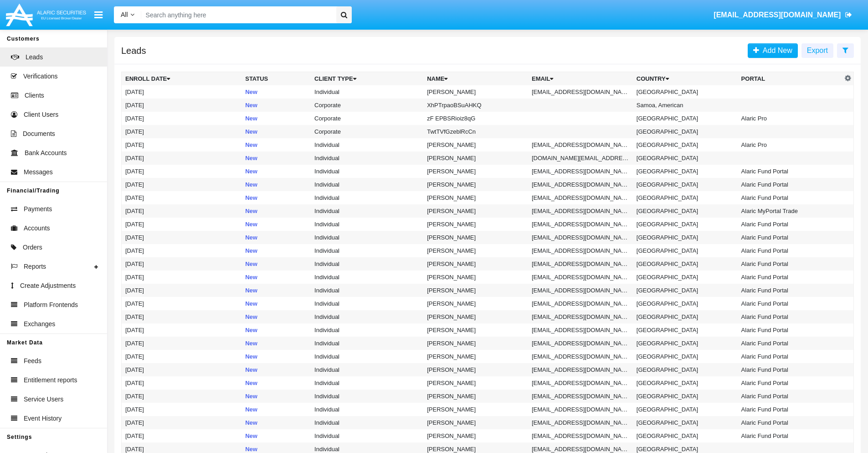 This screenshot has width=868, height=453. I want to click on th: Client Type, so click(367, 79).